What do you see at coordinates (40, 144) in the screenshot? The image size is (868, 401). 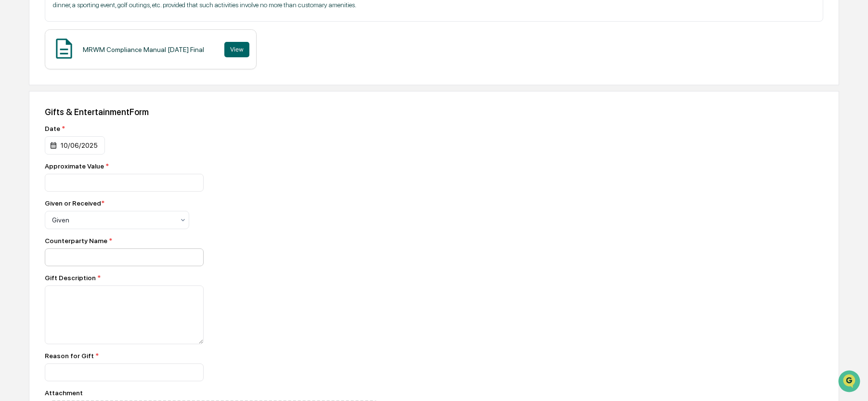 I see `span: Data Lookup` at bounding box center [40, 144].